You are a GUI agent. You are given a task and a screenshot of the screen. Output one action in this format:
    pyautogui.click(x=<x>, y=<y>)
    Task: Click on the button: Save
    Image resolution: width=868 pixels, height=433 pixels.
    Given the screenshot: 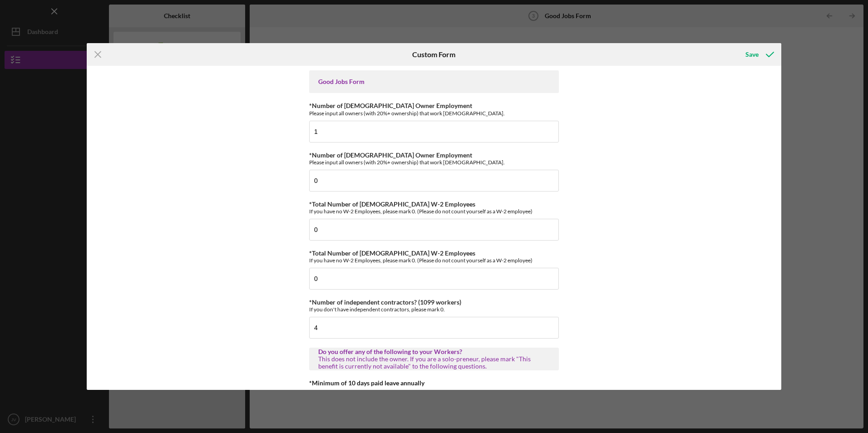 What is the action you would take?
    pyautogui.click(x=759, y=55)
    